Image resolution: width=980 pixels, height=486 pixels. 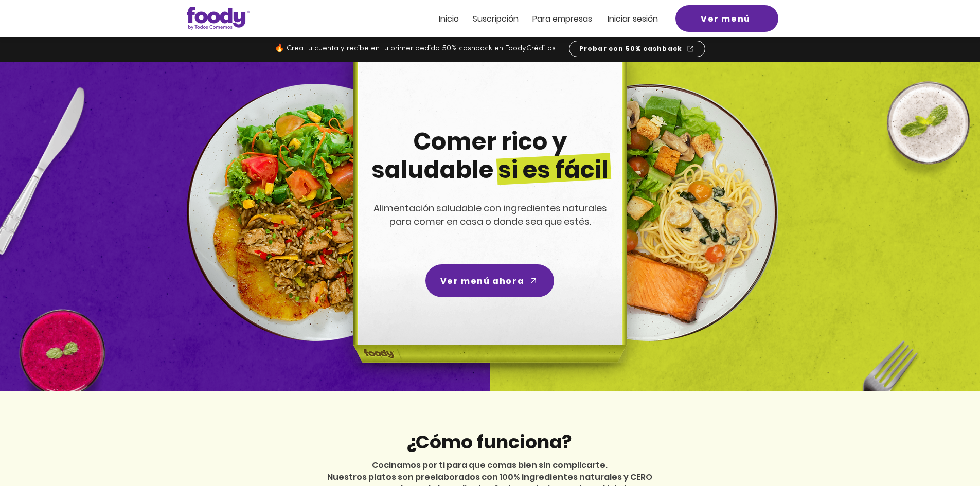 I want to click on a: Ver menú ahora, so click(x=490, y=281).